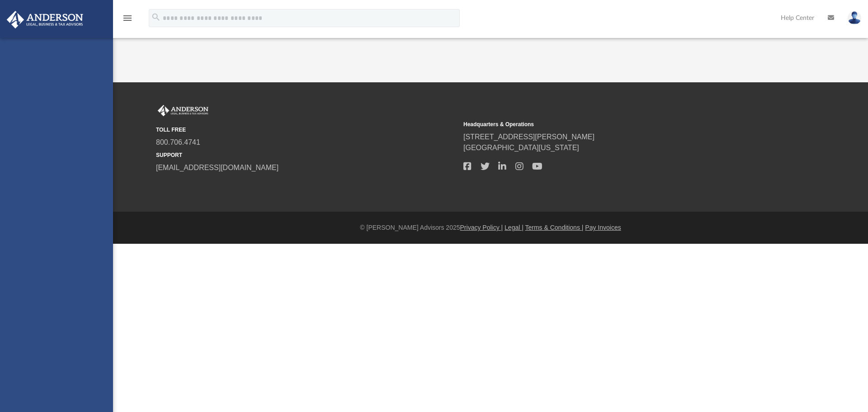 The width and height of the screenshot is (868, 412). I want to click on img: User Pic, so click(854, 18).